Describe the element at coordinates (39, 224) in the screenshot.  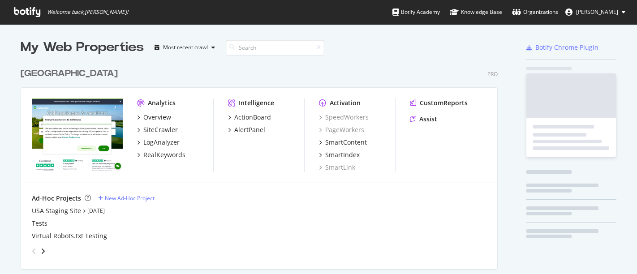
I see `div: Tests` at that location.